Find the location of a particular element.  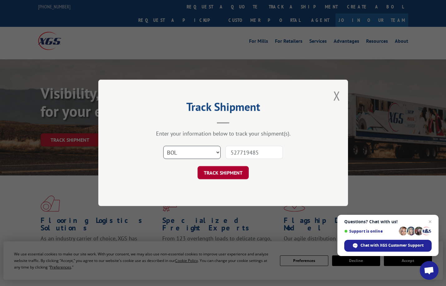

div: Enter your information below to track your shipment(s). is located at coordinates (223, 134).